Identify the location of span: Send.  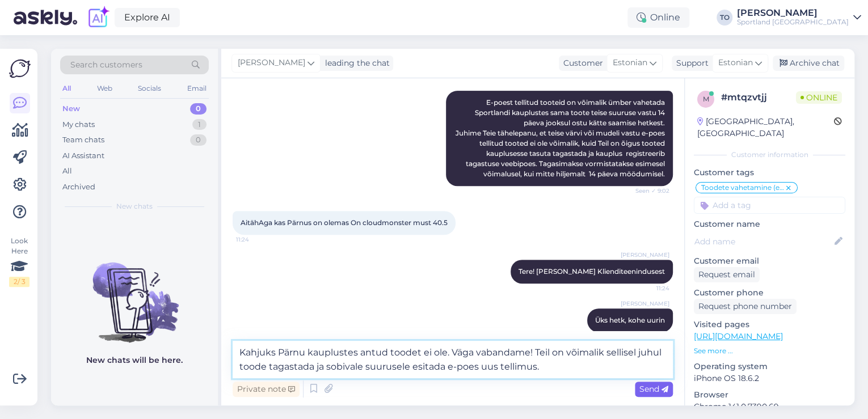
(654, 389).